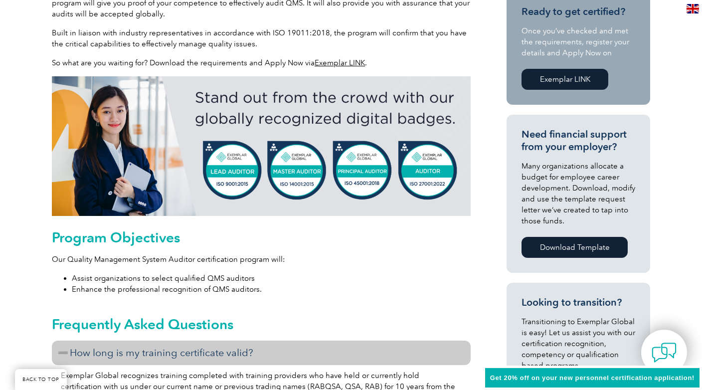  What do you see at coordinates (579, 42) in the screenshot?
I see `p: Once you’ve checked and met the requirements, register your details and Apply Now on` at bounding box center [579, 42].